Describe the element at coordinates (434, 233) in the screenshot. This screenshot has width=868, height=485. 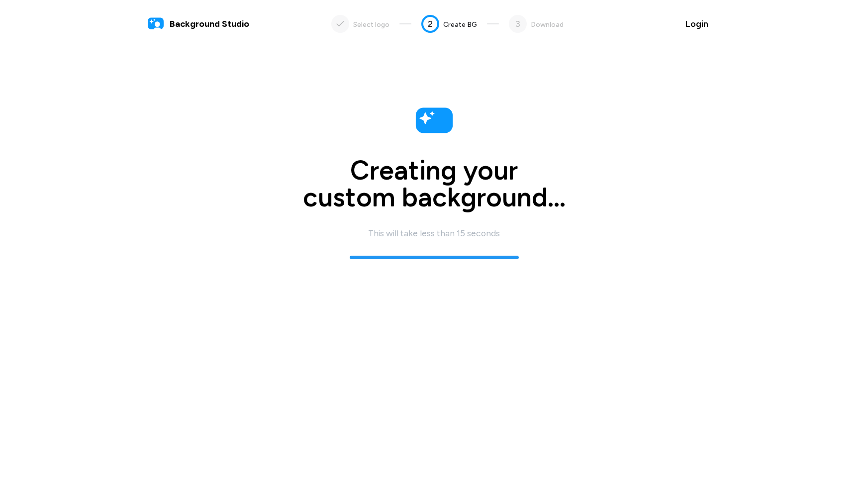
I see `div: This will take less than 15 seconds` at that location.